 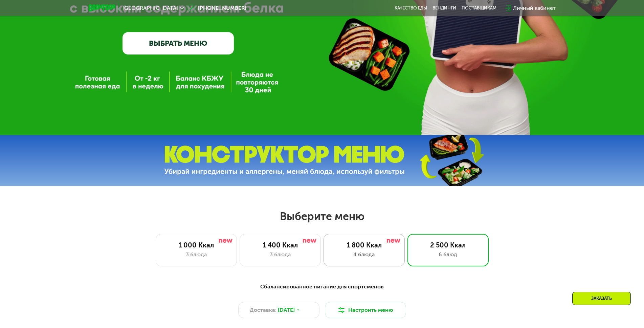 What do you see at coordinates (444, 8) in the screenshot?
I see `a: Вендинги` at bounding box center [444, 8].